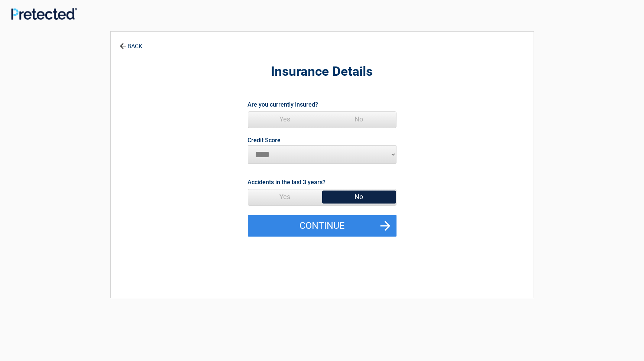 This screenshot has width=644, height=361. Describe the element at coordinates (131, 43) in the screenshot. I see `a: BACK` at that location.